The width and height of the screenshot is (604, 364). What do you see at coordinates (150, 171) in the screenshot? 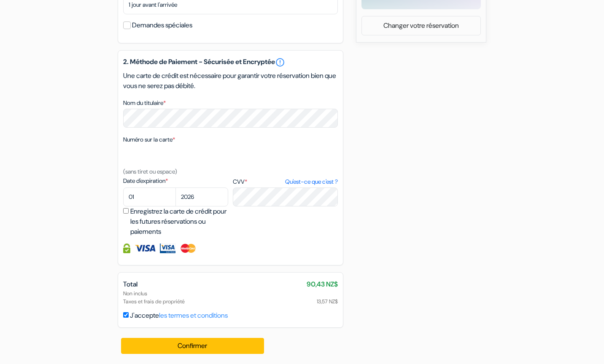
I see `small: (sans tiret ou espace)` at bounding box center [150, 171].